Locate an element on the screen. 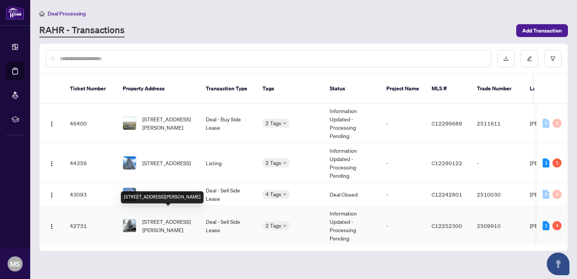  td: 42731 is located at coordinates (90, 226).